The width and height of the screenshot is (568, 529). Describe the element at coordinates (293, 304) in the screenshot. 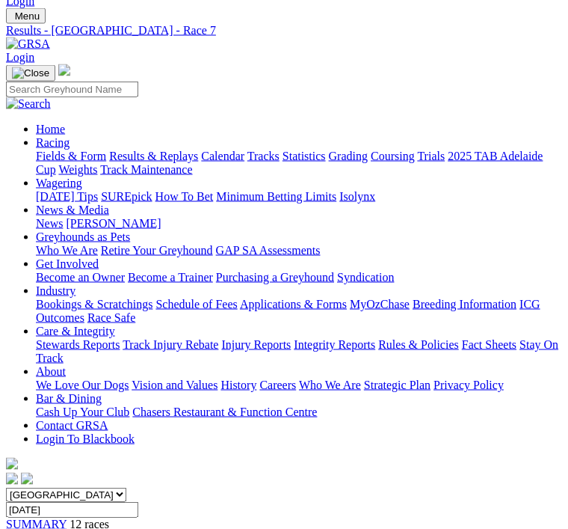

I see `a: Applications & Forms` at that location.